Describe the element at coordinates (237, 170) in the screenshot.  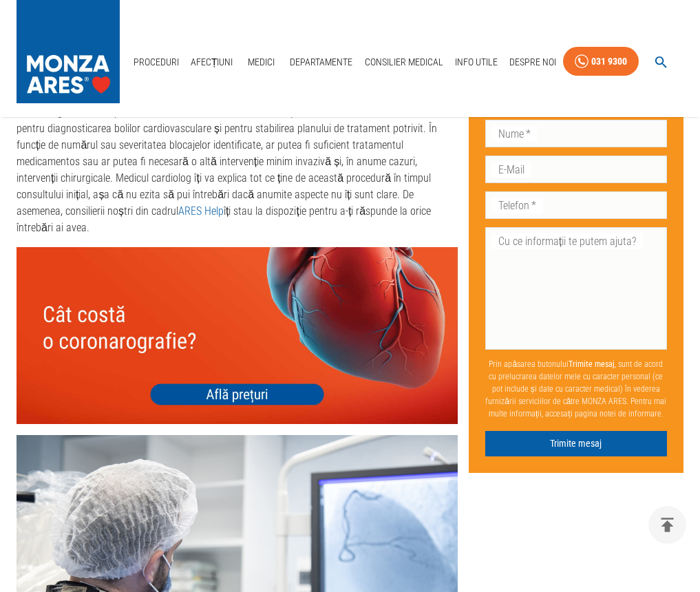
I see `p: Coronarografia este o procedură minim invazivă, nedureroasă și fără riscuri mari. Este foarte uti...` at that location.